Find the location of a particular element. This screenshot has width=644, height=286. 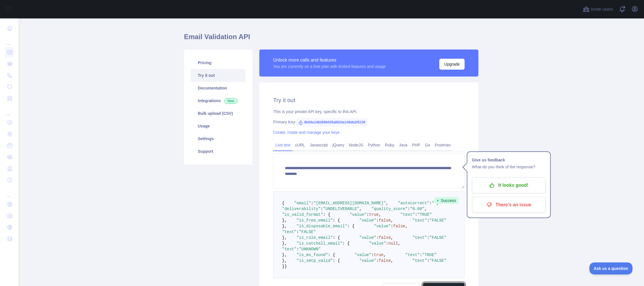

a: Javascript is located at coordinates (319, 145).